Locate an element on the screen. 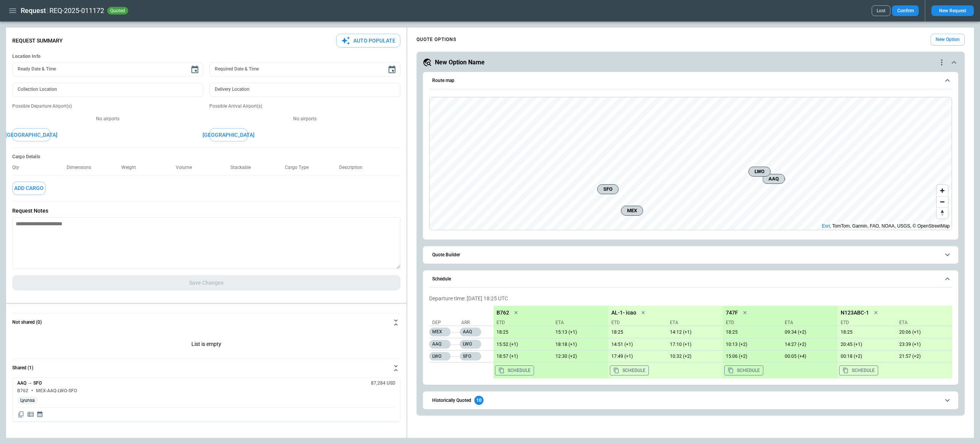 This screenshot has height=444, width=980. p: Cargo Type is located at coordinates (300, 168).